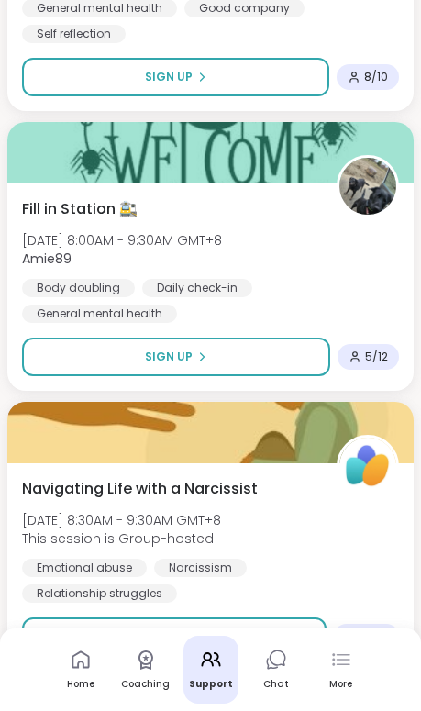 The height and width of the screenshot is (711, 421). What do you see at coordinates (73, 34) in the screenshot?
I see `div: Self reflection` at bounding box center [73, 34].